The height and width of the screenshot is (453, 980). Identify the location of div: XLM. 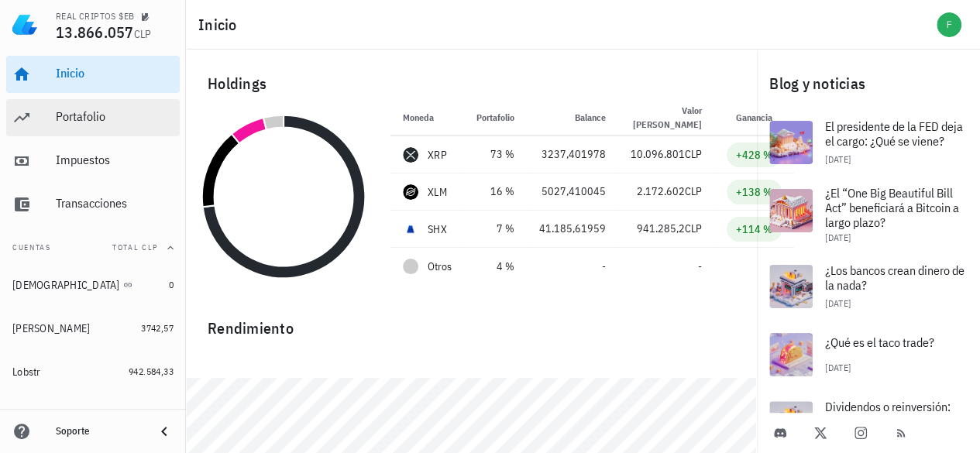
(437, 192).